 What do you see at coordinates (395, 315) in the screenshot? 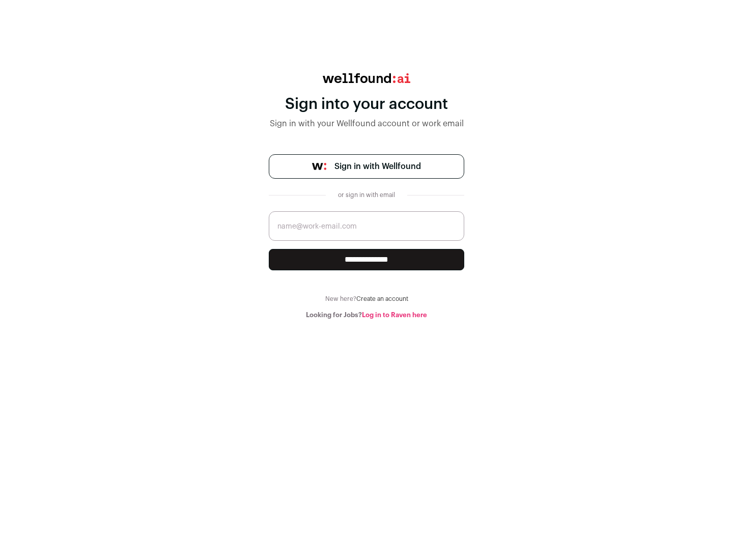
I see `a: Log in to Raven here` at bounding box center [395, 315].